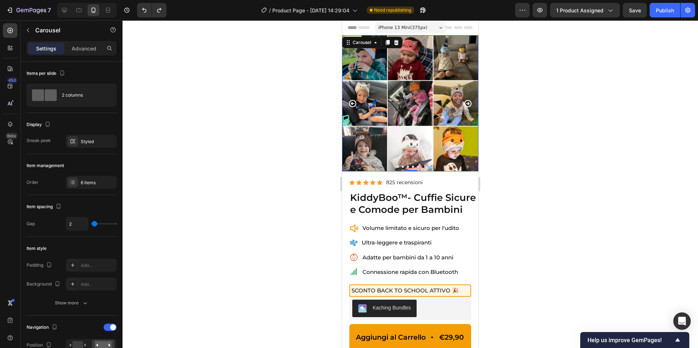  I want to click on div: Show more, so click(72, 303).